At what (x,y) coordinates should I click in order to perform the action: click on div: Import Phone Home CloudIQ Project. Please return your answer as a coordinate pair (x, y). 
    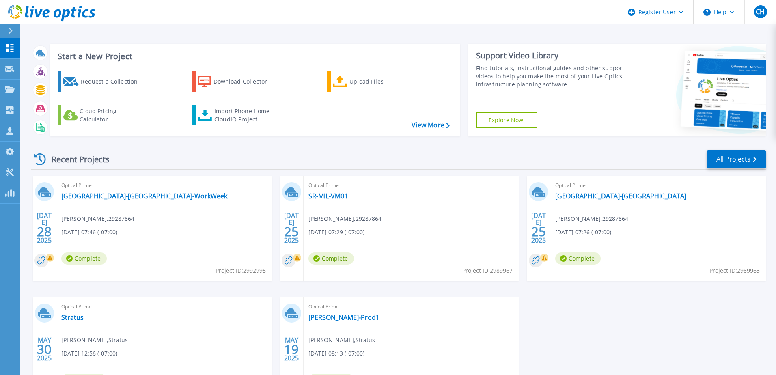
    Looking at the image, I should click on (246, 115).